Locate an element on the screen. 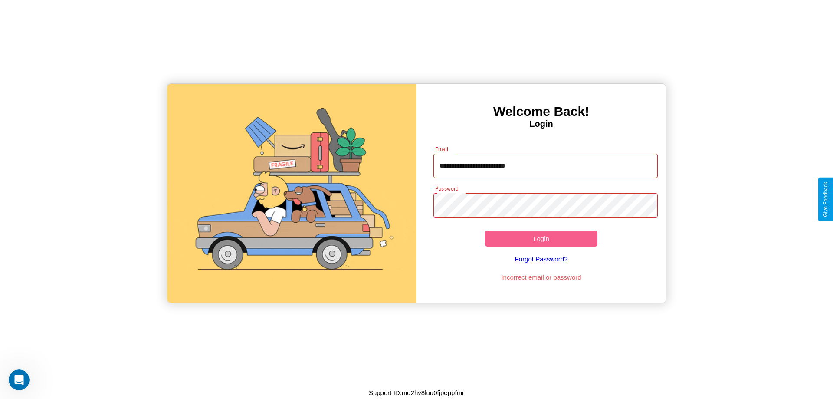 This screenshot has height=399, width=833. a: Forgot Password? is located at coordinates (541, 258).